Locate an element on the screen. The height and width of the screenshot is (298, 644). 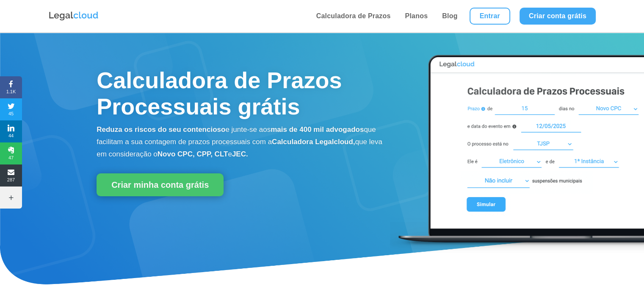
b: JEC. is located at coordinates (240, 154).